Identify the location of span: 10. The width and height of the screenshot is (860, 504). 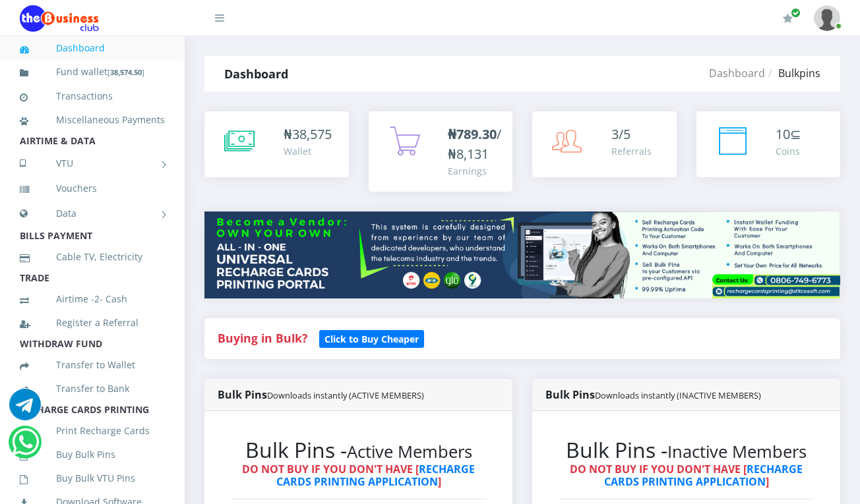
(783, 134).